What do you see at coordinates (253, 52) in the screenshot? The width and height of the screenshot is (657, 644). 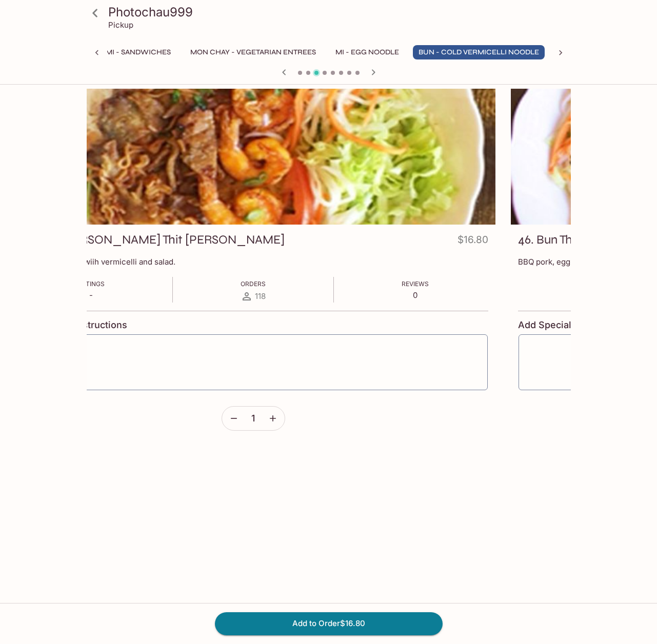 I see `button: Mon Chay - Vegetarian Entrees` at bounding box center [253, 52].